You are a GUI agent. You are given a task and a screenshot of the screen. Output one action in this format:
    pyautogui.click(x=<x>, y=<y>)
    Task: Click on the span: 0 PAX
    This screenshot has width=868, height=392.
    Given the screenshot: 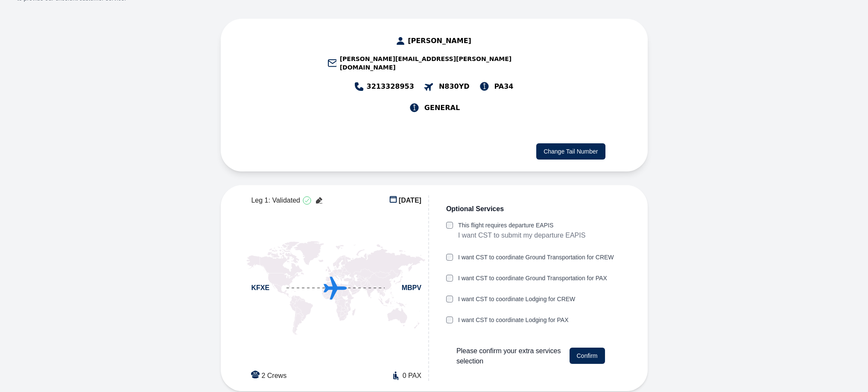 What is the action you would take?
    pyautogui.click(x=412, y=376)
    